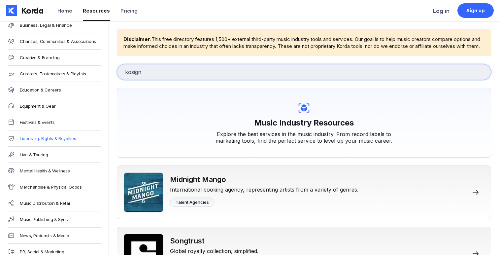  I want to click on div: Korda, so click(32, 11).